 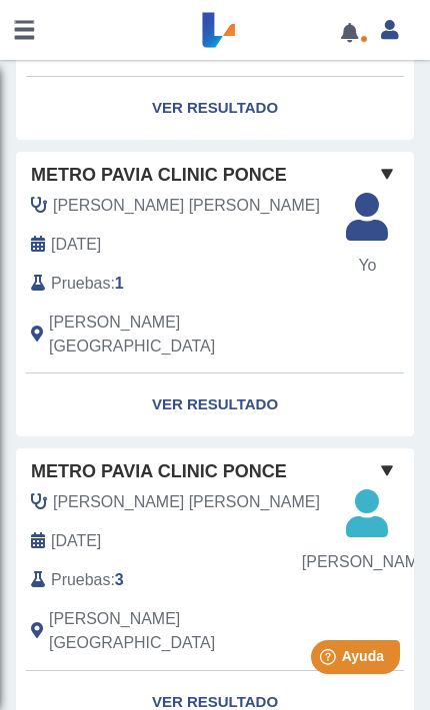 I want to click on span: Oquendo Del Toro, Helen, so click(x=186, y=503).